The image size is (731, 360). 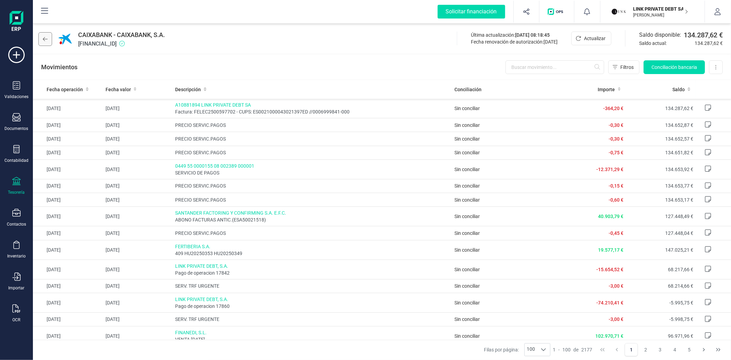 What do you see at coordinates (616, 186) in the screenshot?
I see `span: -0,15 €` at bounding box center [616, 186].